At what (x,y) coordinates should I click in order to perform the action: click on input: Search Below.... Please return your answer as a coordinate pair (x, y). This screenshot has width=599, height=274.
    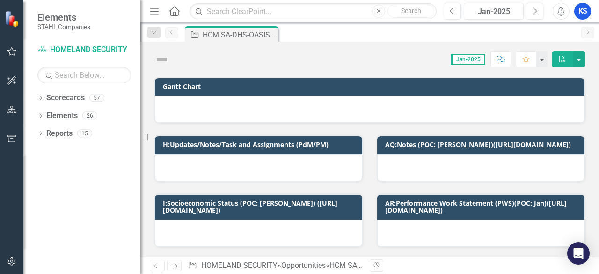
    Looking at the image, I should click on (84, 75).